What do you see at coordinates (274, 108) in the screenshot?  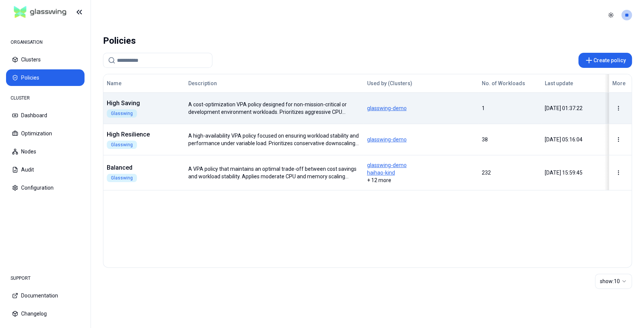 I see `div: A cost-optimization VPA policy designed for non-mission-critical or development environment workl...` at bounding box center [274, 108].